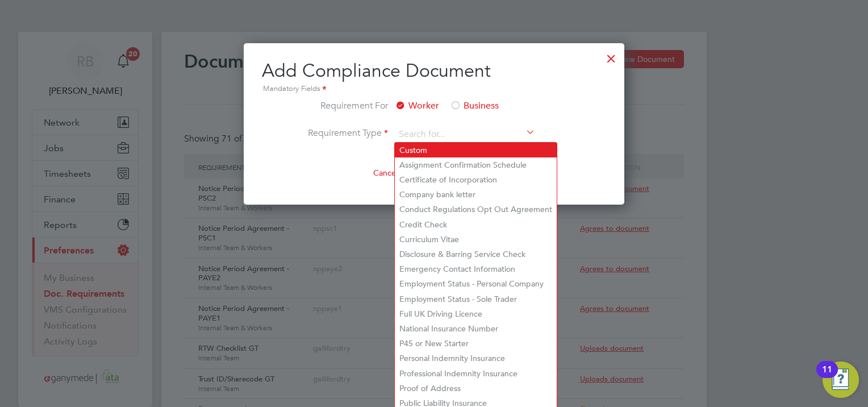  I want to click on li: Emergency Contact Information, so click(475, 269).